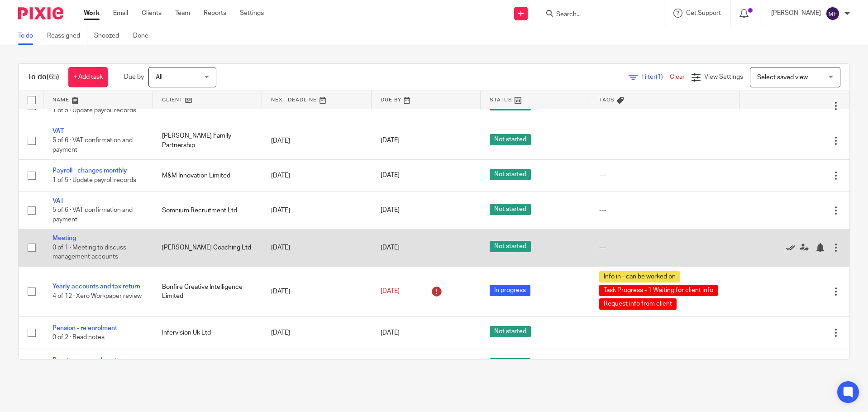 The width and height of the screenshot is (868, 412). Describe the element at coordinates (89, 252) in the screenshot. I see `span: 0 of 1 · Meeting to discuss management accounts` at that location.